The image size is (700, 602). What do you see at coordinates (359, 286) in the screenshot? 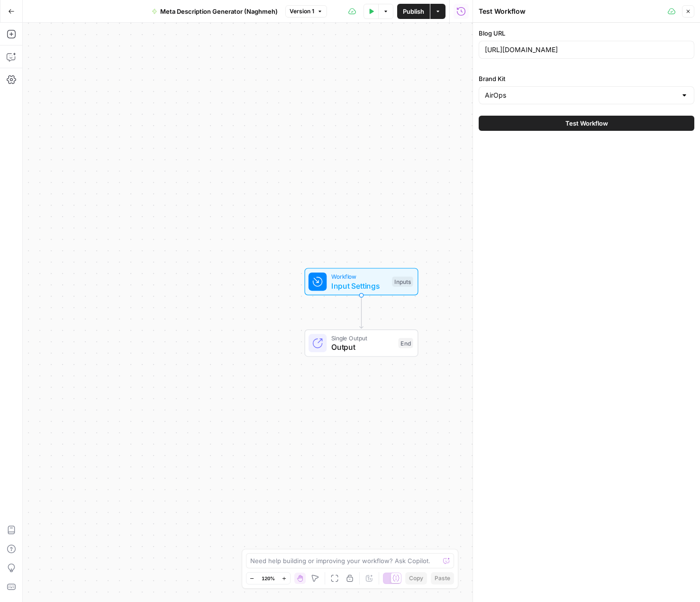
I see `span: Input Settings` at bounding box center [359, 286].